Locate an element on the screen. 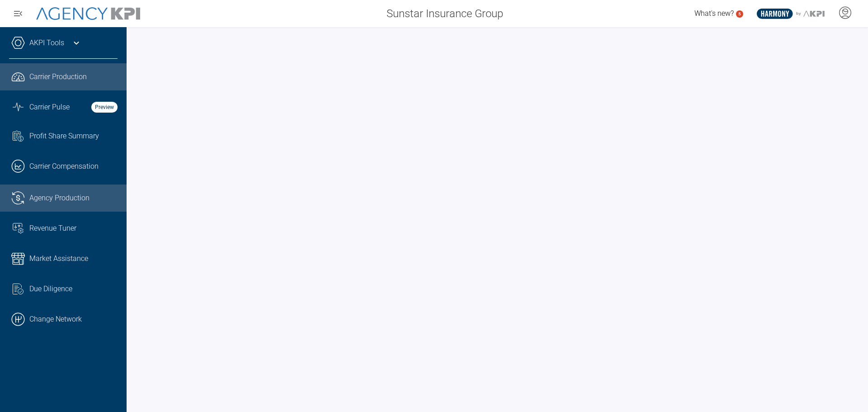  span: Revenue Tuner is located at coordinates (53, 228).